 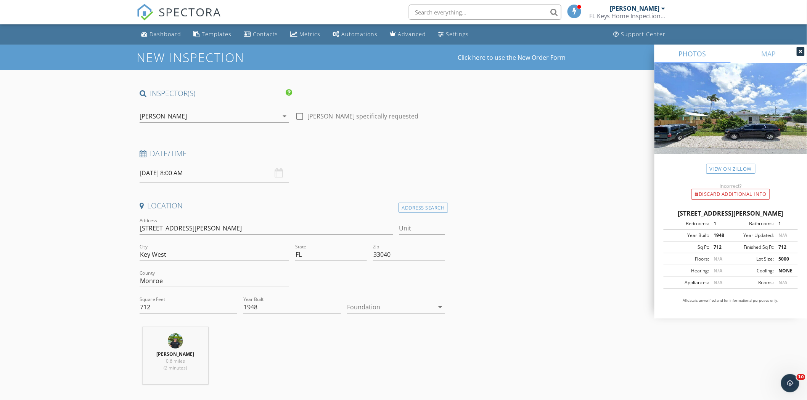 What do you see at coordinates (693, 54) in the screenshot?
I see `a: PHOTOS` at bounding box center [693, 54].